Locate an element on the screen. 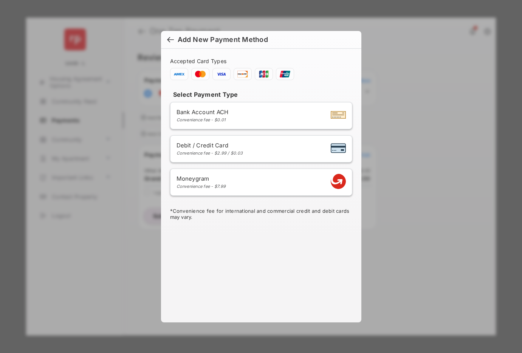 This screenshot has height=353, width=522. div: Convenience fee - $2.99 / $0.03 is located at coordinates (210, 153).